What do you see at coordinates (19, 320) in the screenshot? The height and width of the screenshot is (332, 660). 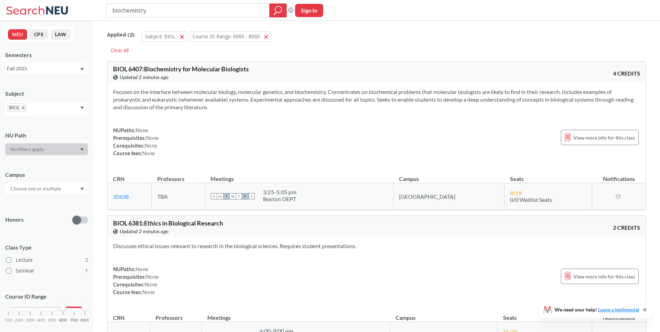 I see `span: 2000` at bounding box center [19, 320].